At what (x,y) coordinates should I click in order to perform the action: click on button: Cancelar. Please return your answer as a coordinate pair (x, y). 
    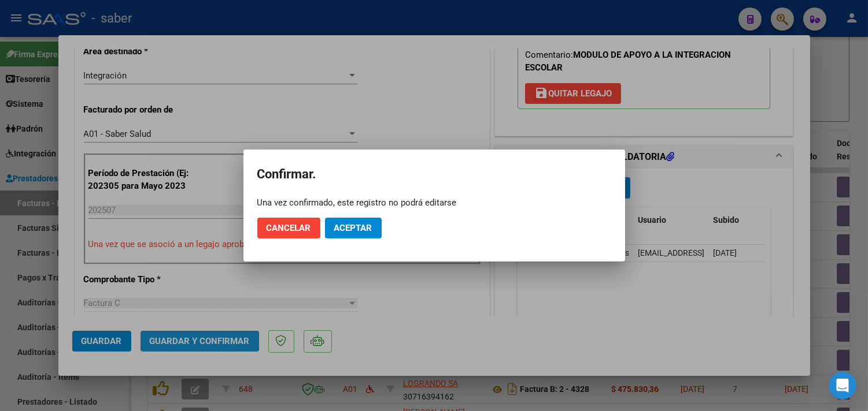
    Looking at the image, I should click on (289, 228).